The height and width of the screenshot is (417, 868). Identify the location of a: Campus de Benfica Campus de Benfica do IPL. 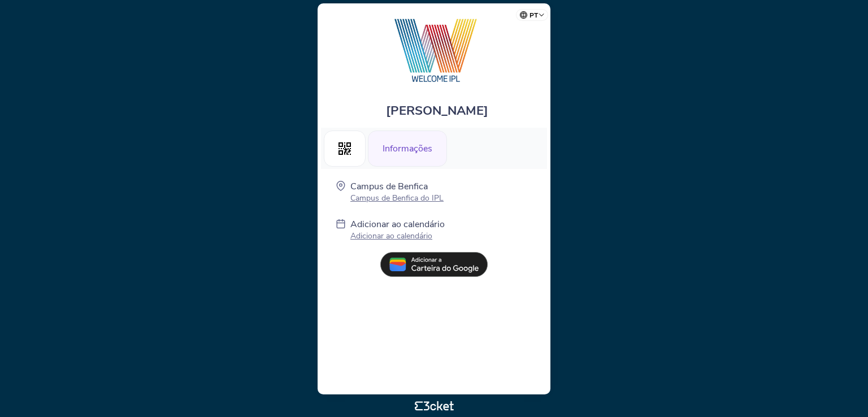
(397, 191).